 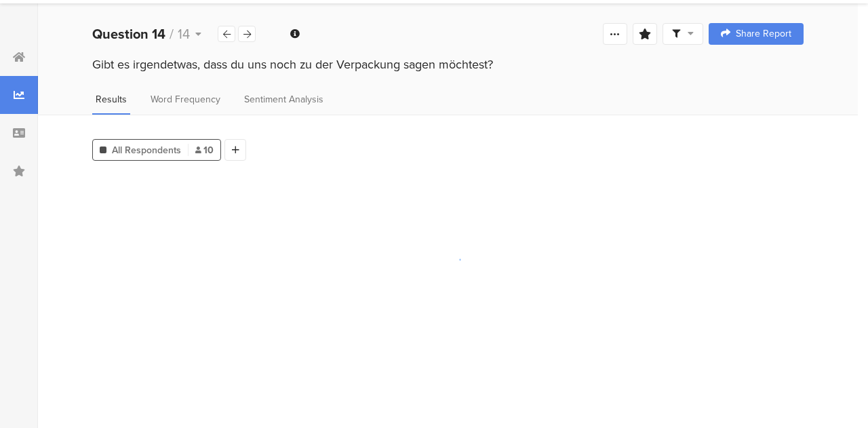 What do you see at coordinates (111, 99) in the screenshot?
I see `span: Results` at bounding box center [111, 99].